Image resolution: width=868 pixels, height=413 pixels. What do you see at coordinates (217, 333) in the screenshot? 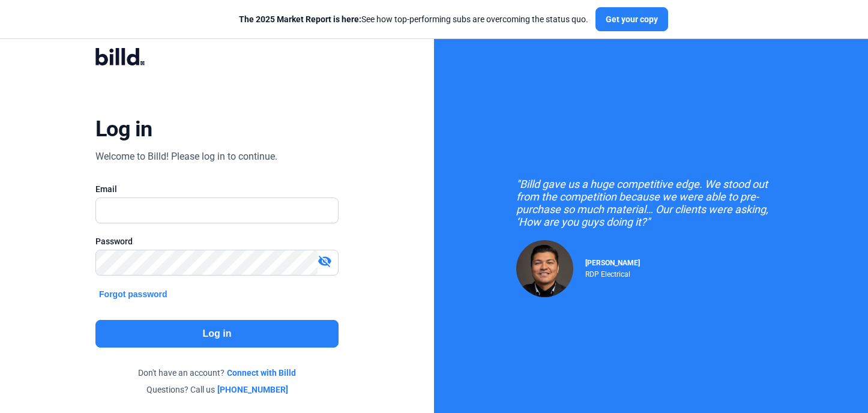
I see `button: Log in` at bounding box center [217, 333].